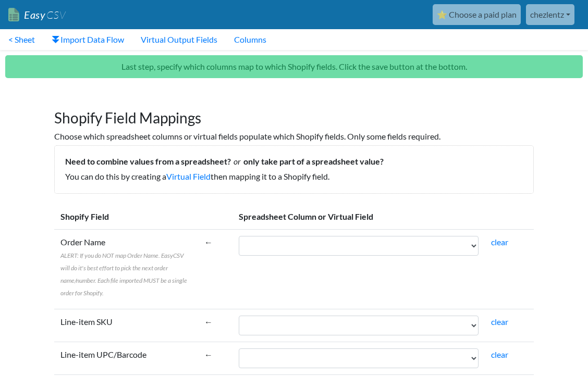 The width and height of the screenshot is (588, 376). Describe the element at coordinates (294, 67) in the screenshot. I see `p: Last step, specify which columns map to which Shopify fields. Click the save button at the bottom.` at that location.